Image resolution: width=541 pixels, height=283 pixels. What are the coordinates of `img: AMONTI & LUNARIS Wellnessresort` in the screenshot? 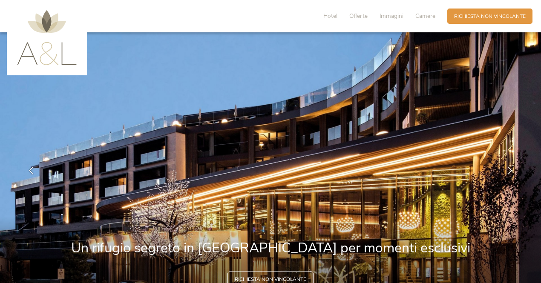 It's located at (47, 37).